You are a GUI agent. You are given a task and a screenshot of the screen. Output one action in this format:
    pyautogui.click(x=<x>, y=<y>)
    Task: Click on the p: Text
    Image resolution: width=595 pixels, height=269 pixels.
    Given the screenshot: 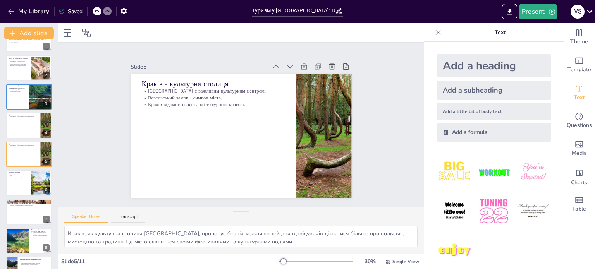 What is the action you would take?
    pyautogui.click(x=500, y=33)
    